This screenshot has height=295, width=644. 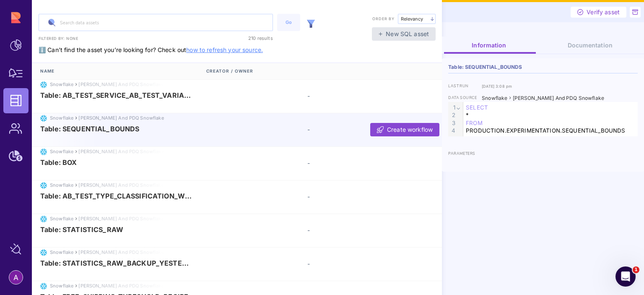 What do you see at coordinates (489, 45) in the screenshot?
I see `span: Information` at bounding box center [489, 45].